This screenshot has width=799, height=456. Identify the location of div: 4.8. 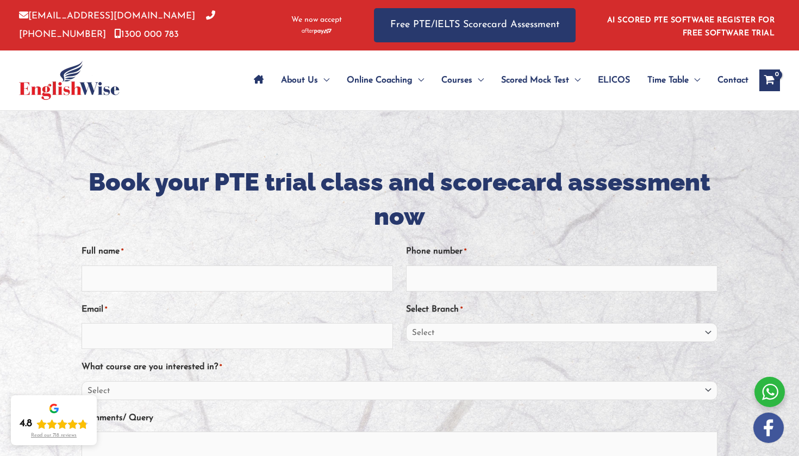
(26, 424).